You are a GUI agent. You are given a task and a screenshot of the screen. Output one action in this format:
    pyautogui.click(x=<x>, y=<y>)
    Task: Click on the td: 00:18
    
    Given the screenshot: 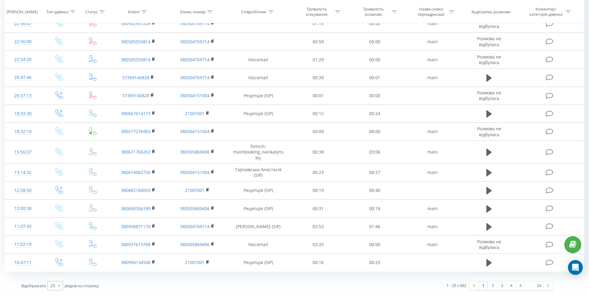 What is the action you would take?
    pyautogui.click(x=375, y=209)
    